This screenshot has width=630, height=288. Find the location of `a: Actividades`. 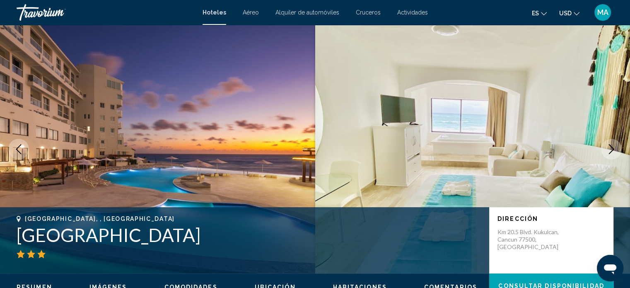

a: Actividades is located at coordinates (412, 12).